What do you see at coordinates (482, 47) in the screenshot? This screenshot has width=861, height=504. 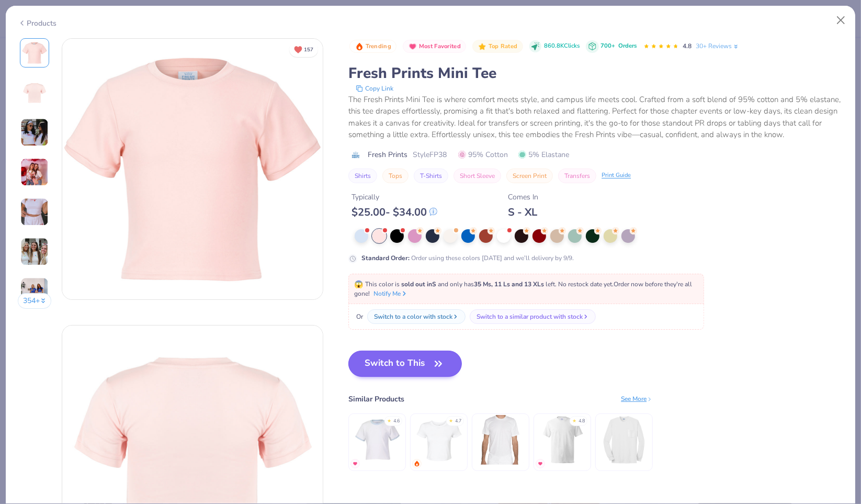 I see `img: Top Rated sort` at bounding box center [482, 47].